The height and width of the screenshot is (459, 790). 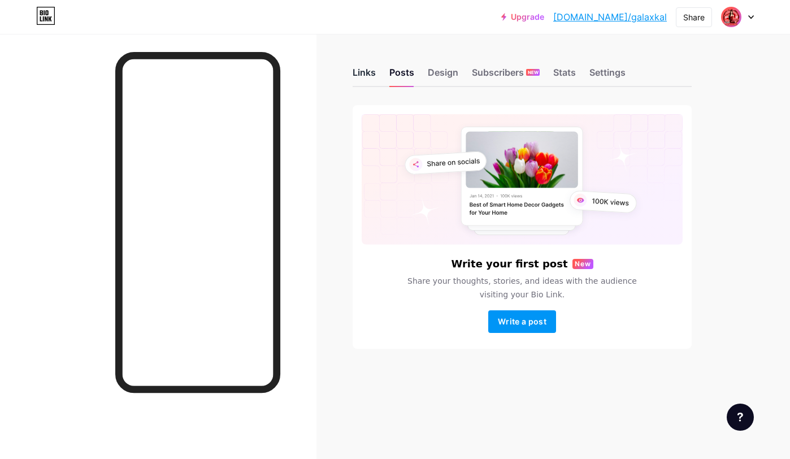 What do you see at coordinates (443, 76) in the screenshot?
I see `div: Design` at bounding box center [443, 76].